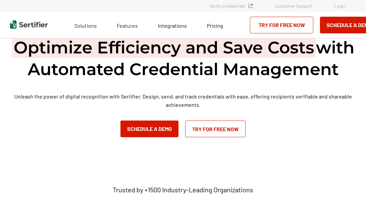 This screenshot has width=366, height=206. I want to click on a: Login, so click(340, 6).